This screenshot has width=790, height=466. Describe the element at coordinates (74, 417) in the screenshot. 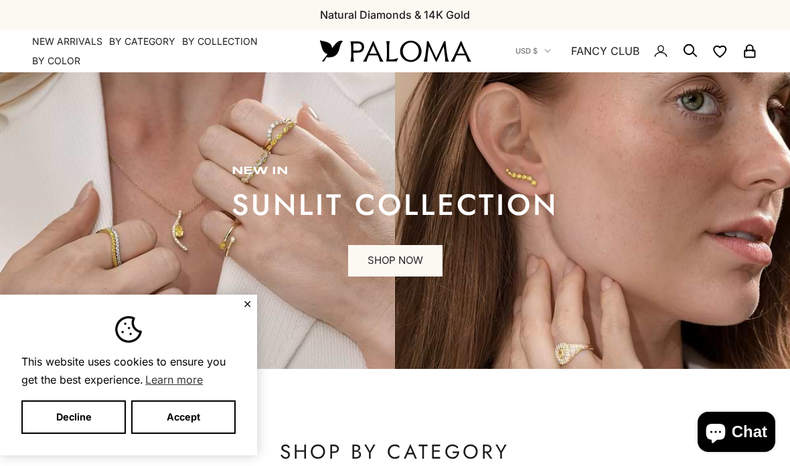

I see `button: Decline` at that location.